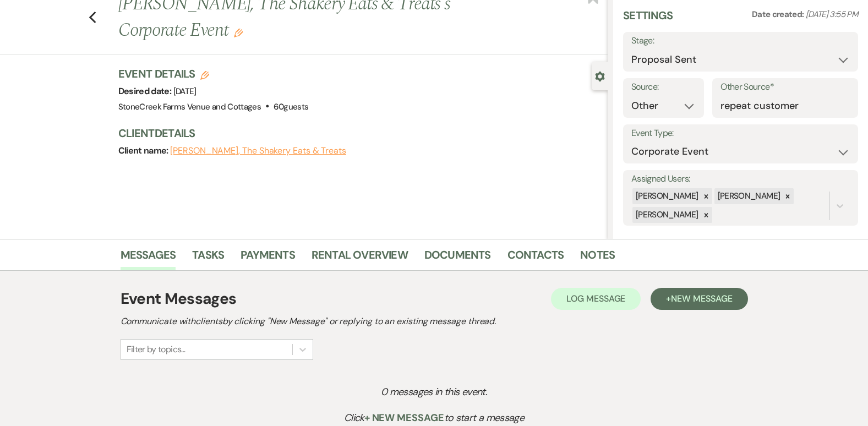  Describe the element at coordinates (701, 298) in the screenshot. I see `span: New Message` at that location.